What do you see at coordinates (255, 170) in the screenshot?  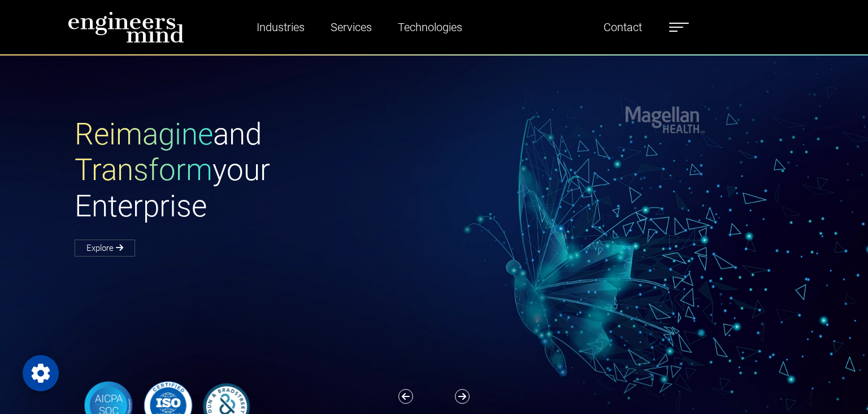 I see `h1: and your Enterprise` at bounding box center [255, 170].